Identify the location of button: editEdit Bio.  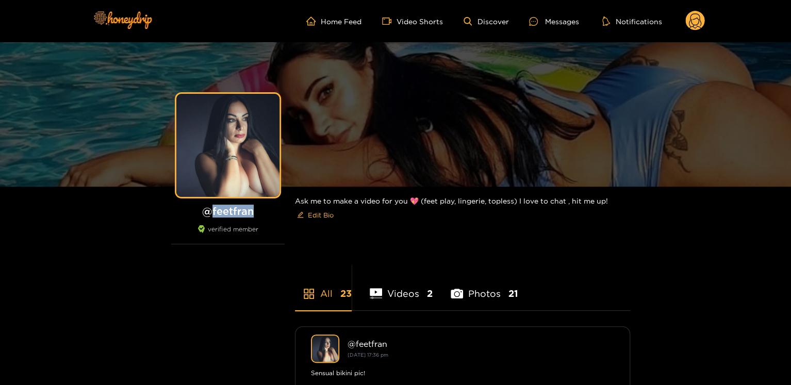
(315, 215).